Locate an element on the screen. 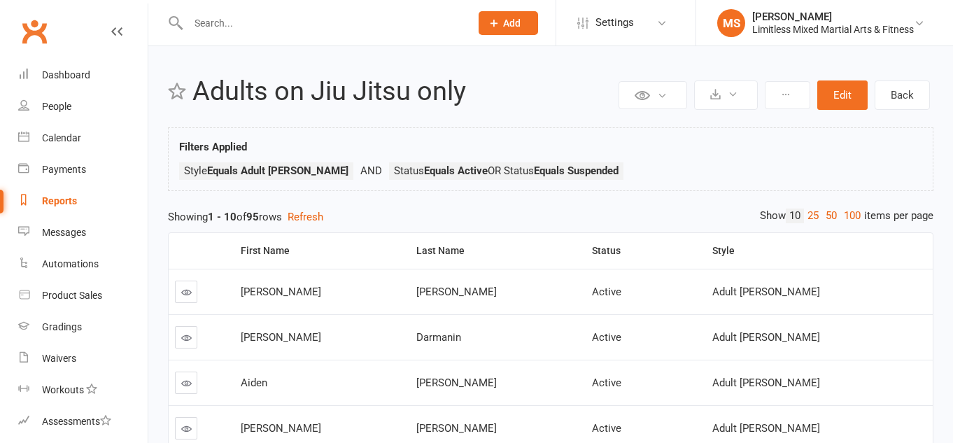  a: Calendar is located at coordinates (83, 138).